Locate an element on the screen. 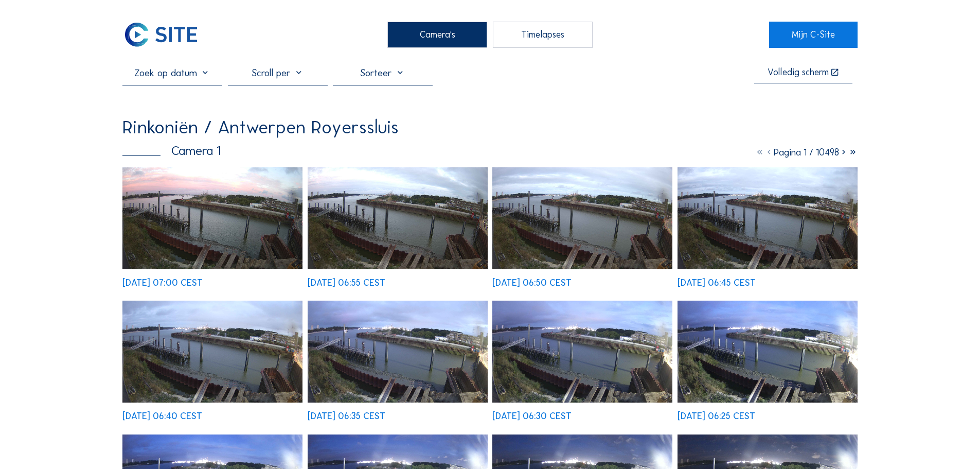 The image size is (980, 469). div: Camera 1 is located at coordinates (172, 151).